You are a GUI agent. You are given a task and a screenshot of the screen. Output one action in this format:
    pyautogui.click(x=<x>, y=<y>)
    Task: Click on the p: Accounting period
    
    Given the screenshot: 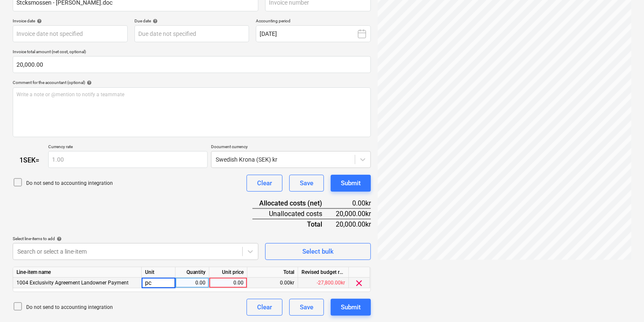 What is the action you would take?
    pyautogui.click(x=313, y=21)
    